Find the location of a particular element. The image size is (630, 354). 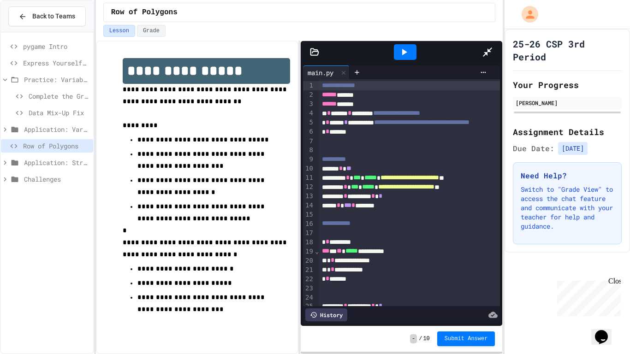

span: Due Date: is located at coordinates (534, 148).